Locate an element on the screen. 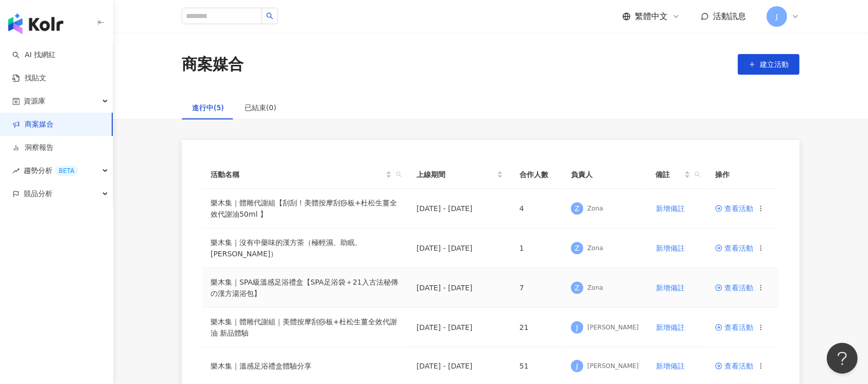 The image size is (868, 384). td: 4 is located at coordinates (537, 209).